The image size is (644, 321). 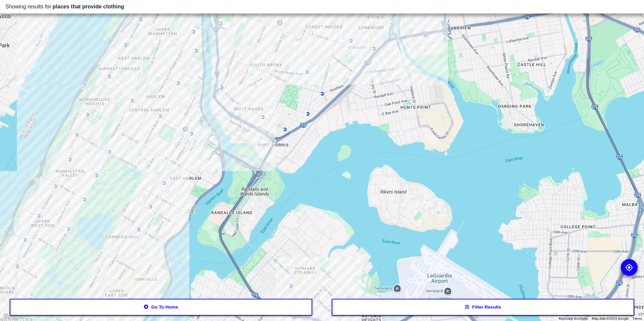 What do you see at coordinates (322, 7) in the screenshot?
I see `div: Showing results for` at bounding box center [322, 7].